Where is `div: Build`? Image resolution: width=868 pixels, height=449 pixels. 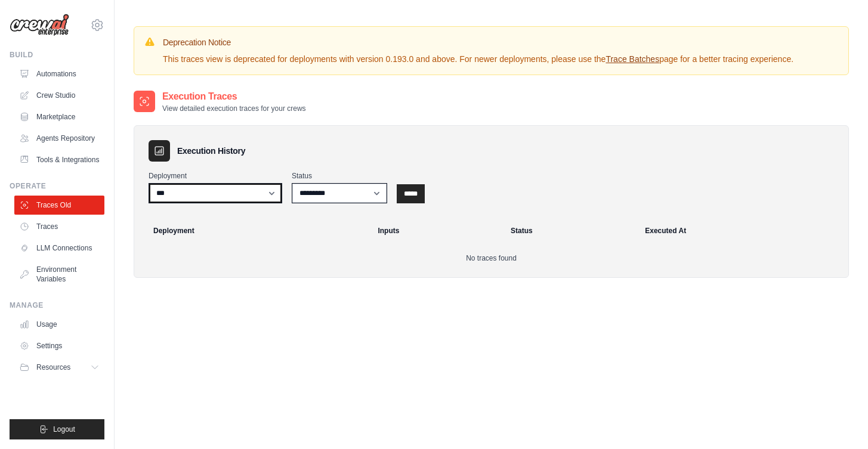
div: Build is located at coordinates (57, 55).